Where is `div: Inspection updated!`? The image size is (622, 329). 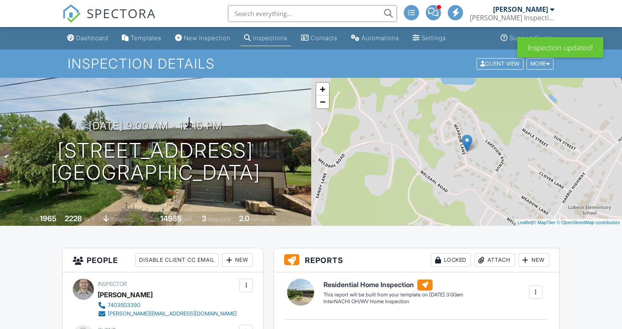
div: Inspection updated! is located at coordinates (561, 47).